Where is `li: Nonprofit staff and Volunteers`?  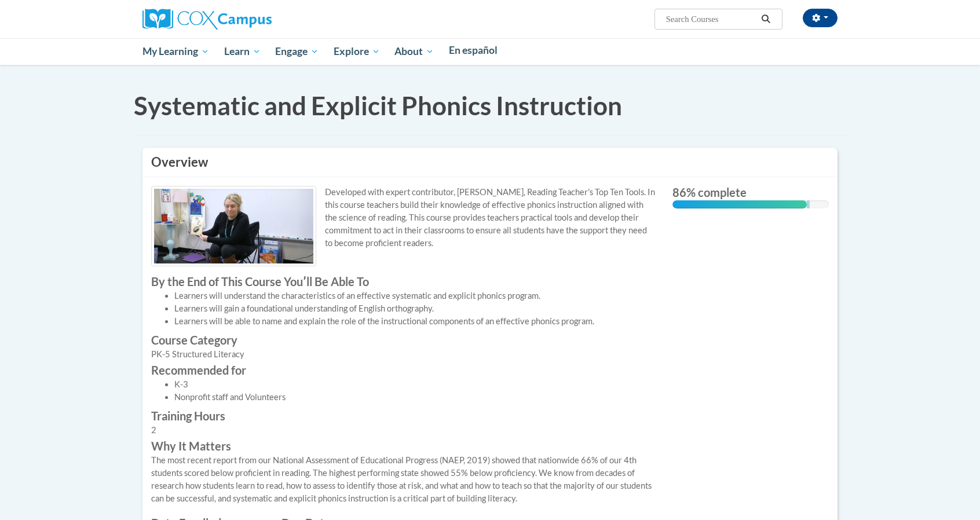 li: Nonprofit staff and Volunteers is located at coordinates (415, 397).